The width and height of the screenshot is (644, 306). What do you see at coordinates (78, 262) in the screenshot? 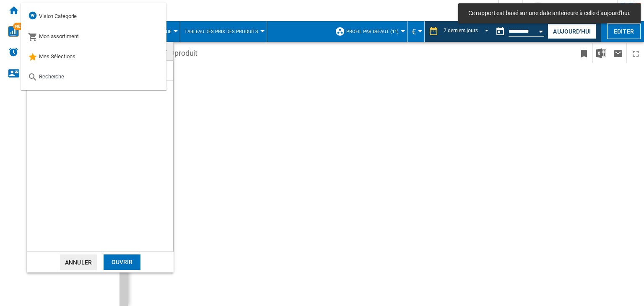
I see `button: Annuler` at bounding box center [78, 262].